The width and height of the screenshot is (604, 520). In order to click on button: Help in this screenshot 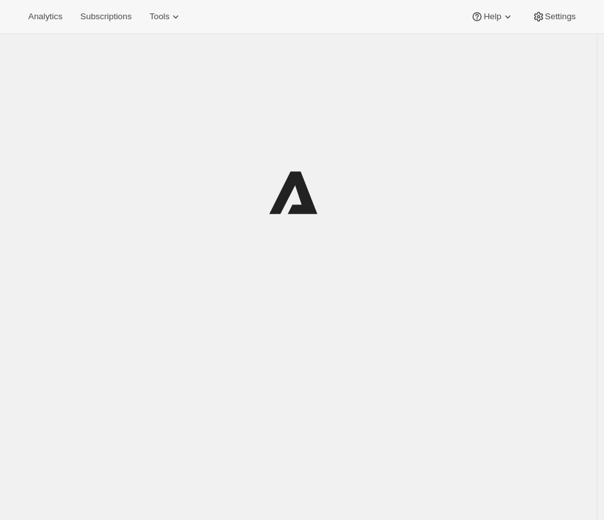, I will do `click(492, 17)`.